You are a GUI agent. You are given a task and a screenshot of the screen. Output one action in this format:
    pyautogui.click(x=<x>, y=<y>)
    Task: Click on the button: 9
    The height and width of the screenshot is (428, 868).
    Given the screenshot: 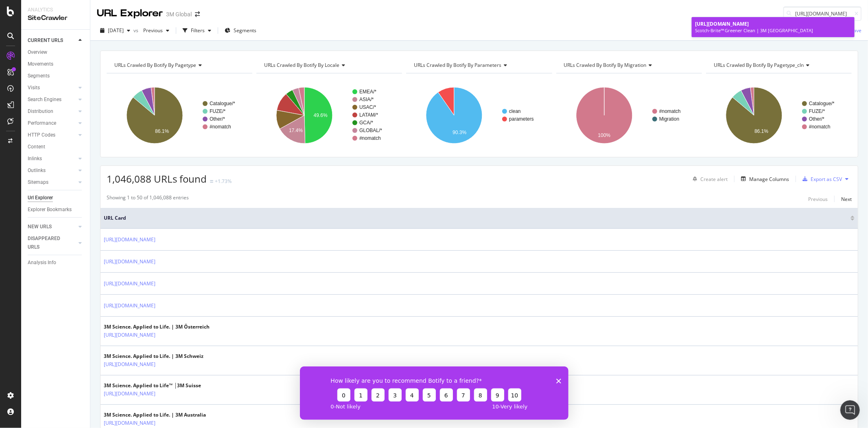 What is the action you would take?
    pyautogui.click(x=198, y=28)
    